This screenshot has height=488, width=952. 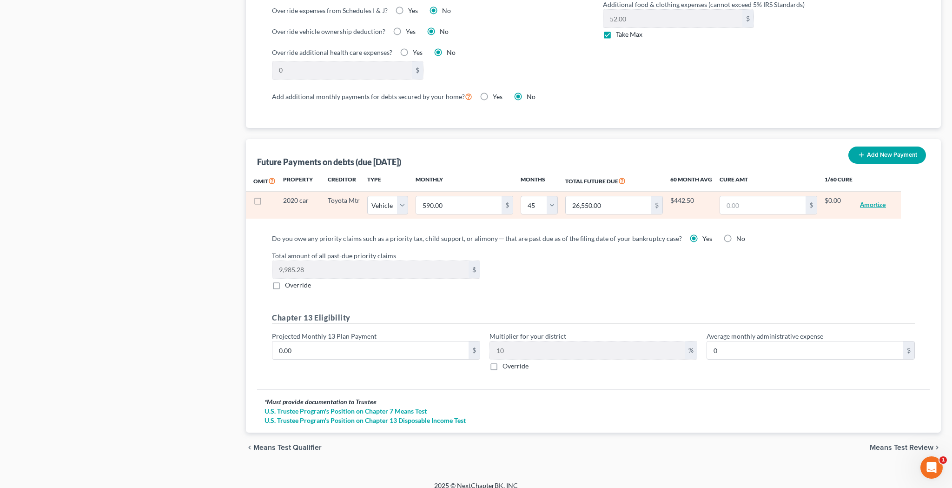 I want to click on td: $442.50, so click(x=691, y=205).